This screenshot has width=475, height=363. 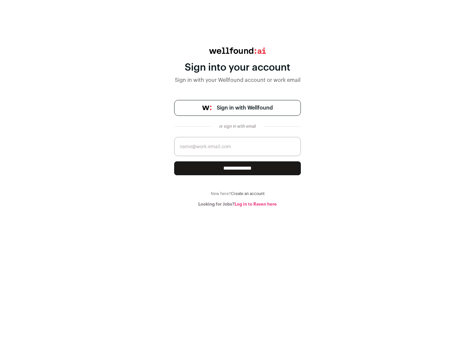 I want to click on div: Looking for Jobs?, so click(x=238, y=204).